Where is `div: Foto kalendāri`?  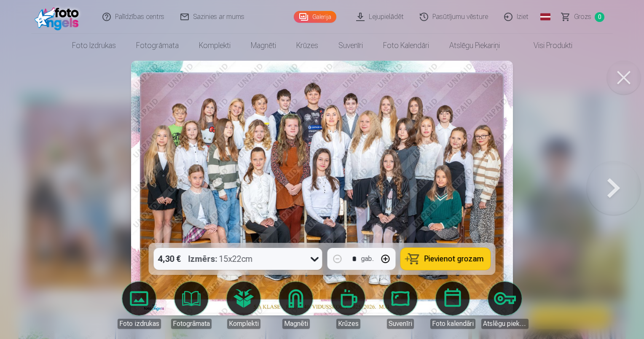 div: Foto kalendāri is located at coordinates (453, 324).